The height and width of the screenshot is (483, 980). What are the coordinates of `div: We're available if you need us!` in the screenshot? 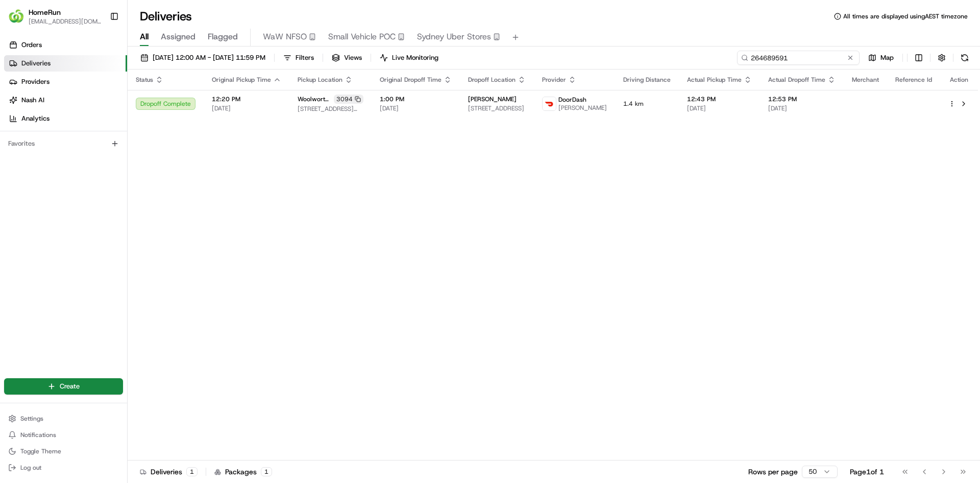 It's located at (82, 112).